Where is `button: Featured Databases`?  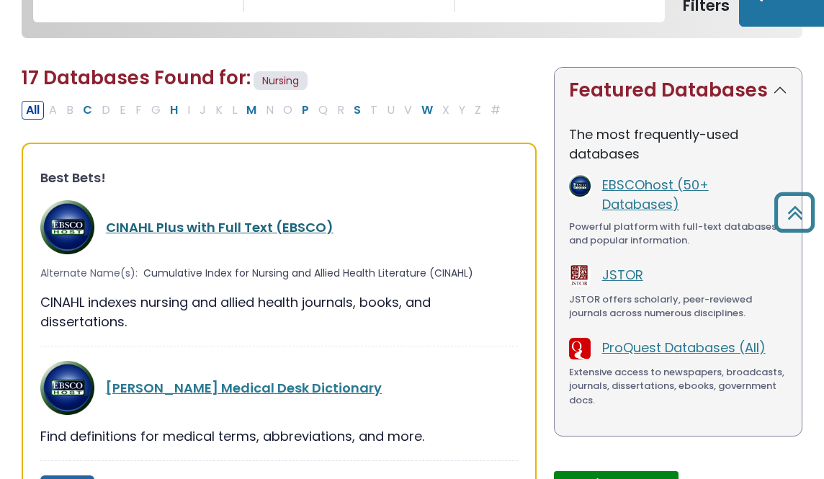
button: Featured Databases is located at coordinates (677, 90).